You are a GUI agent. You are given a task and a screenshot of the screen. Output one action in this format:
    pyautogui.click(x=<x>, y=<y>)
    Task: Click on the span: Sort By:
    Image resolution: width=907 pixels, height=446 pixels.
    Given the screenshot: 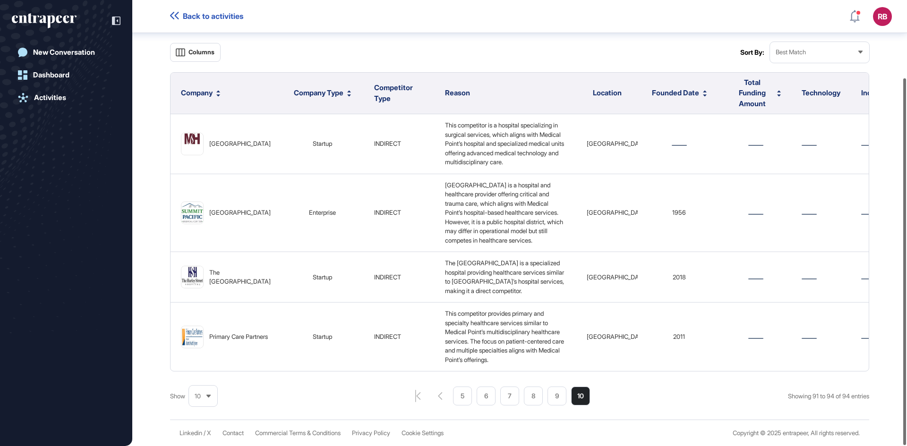 What is the action you would take?
    pyautogui.click(x=752, y=52)
    